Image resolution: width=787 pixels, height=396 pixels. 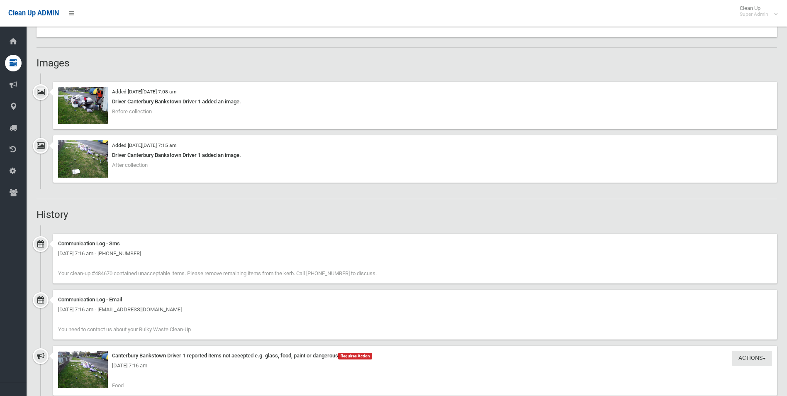 I want to click on img: 2025-09-1607.08.10857520341407038065.jpg, so click(x=83, y=105).